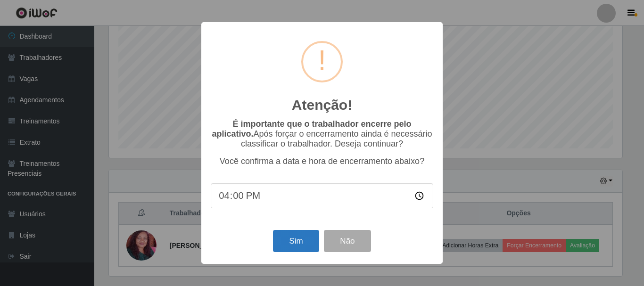 The height and width of the screenshot is (286, 644). Describe the element at coordinates (322, 134) in the screenshot. I see `p: Após forçar o encerramento ainda é necessário classificar o trabalhador. Deseja continuar?` at that location.